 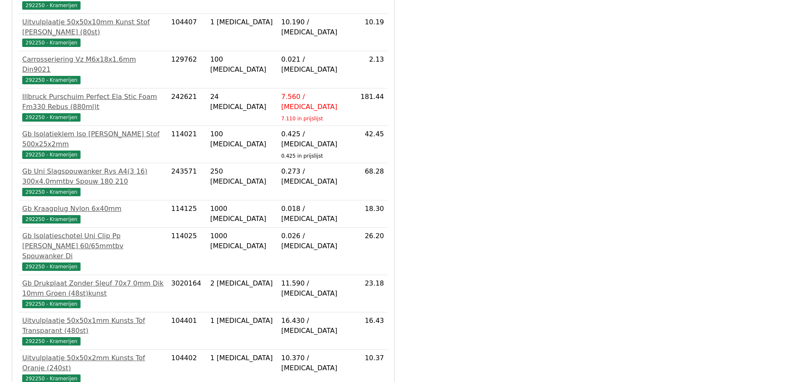 I want to click on a: Gb Uni Slagspouwanker Rvs A4(3 16) 300x4.0mmtbv Spouw 180 210292250 - Kramerijen, so click(x=93, y=182).